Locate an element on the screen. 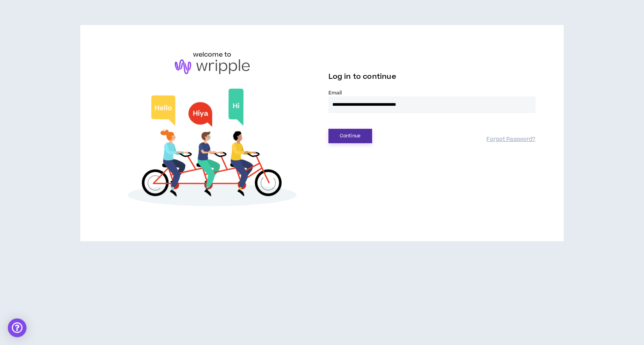  img: Welcome to Wripple is located at coordinates (212, 149).